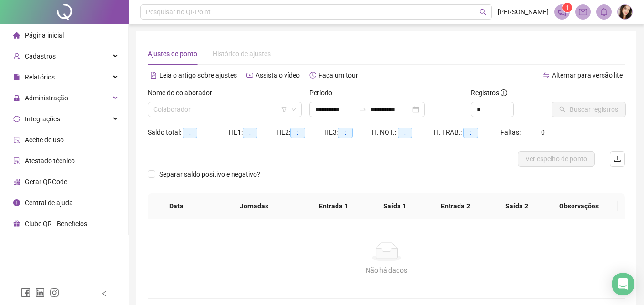 The width and height of the screenshot is (644, 305). What do you see at coordinates (250, 76) in the screenshot?
I see `span: youtube` at bounding box center [250, 76].